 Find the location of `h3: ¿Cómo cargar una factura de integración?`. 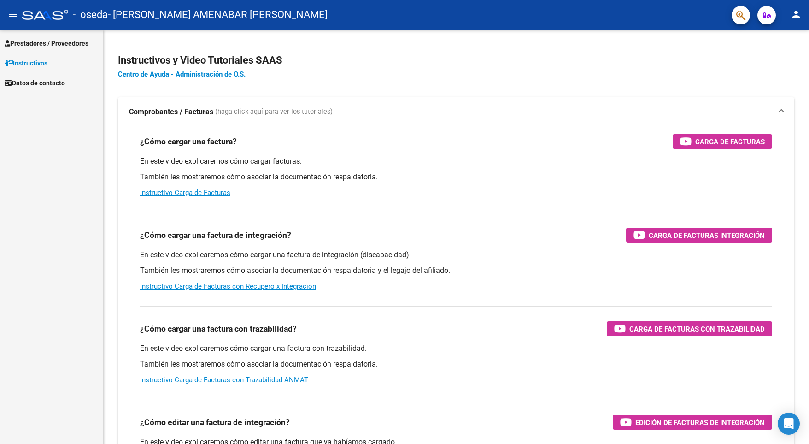

h3: ¿Cómo cargar una factura de integración? is located at coordinates (216, 235).